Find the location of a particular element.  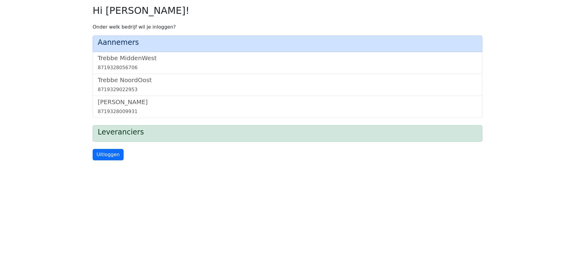

a: Trebbe NoordOost8719329022953 is located at coordinates (288, 85).